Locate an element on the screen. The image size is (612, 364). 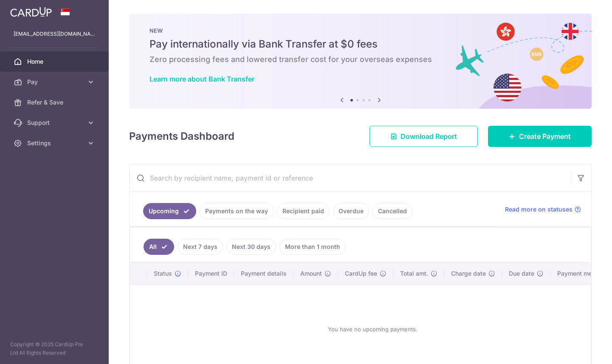
a: Next 30 days is located at coordinates (251, 247).